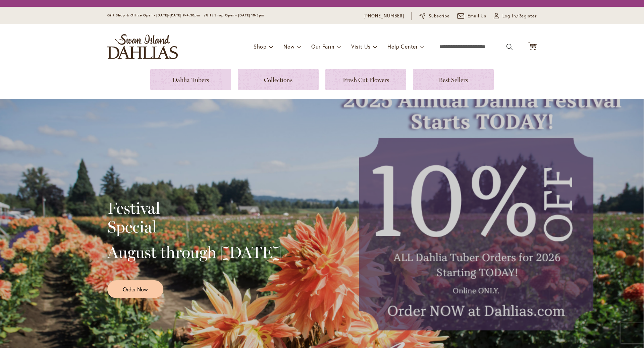 The image size is (644, 348). Describe the element at coordinates (509, 47) in the screenshot. I see `button: Search` at that location.